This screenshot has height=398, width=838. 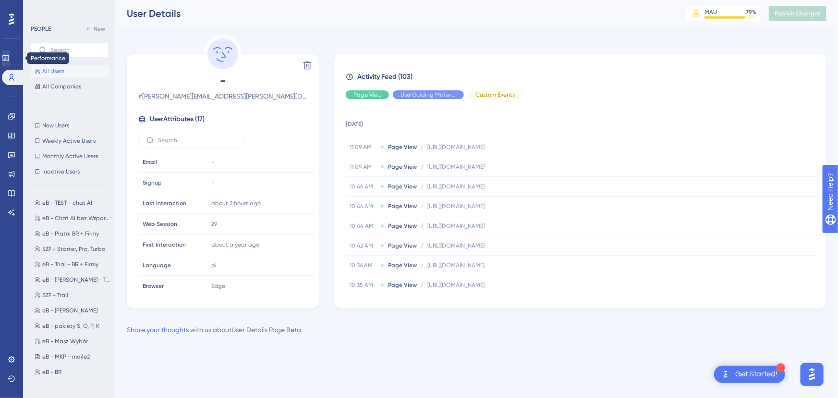 I want to click on span: eB - Trial - BR + Firmy, so click(x=70, y=264).